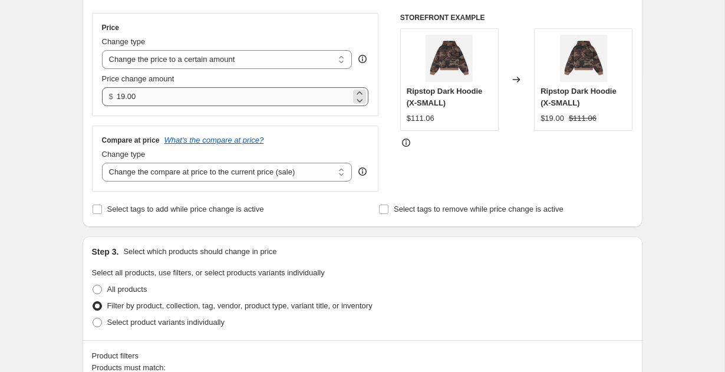  Describe the element at coordinates (362, 356) in the screenshot. I see `div: Product filters` at that location.